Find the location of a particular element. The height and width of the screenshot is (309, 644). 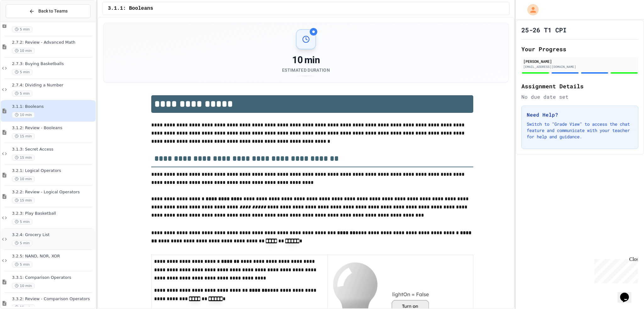

p: Switch to "Grade View" to access the chat feature and communicate with your teacher for help and ... is located at coordinates (580, 131).